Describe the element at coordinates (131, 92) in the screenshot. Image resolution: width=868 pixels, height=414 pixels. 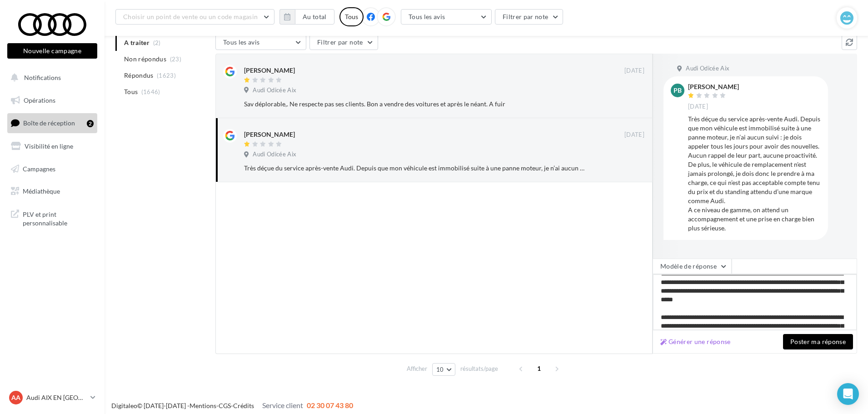
I see `span: Tous` at that location.